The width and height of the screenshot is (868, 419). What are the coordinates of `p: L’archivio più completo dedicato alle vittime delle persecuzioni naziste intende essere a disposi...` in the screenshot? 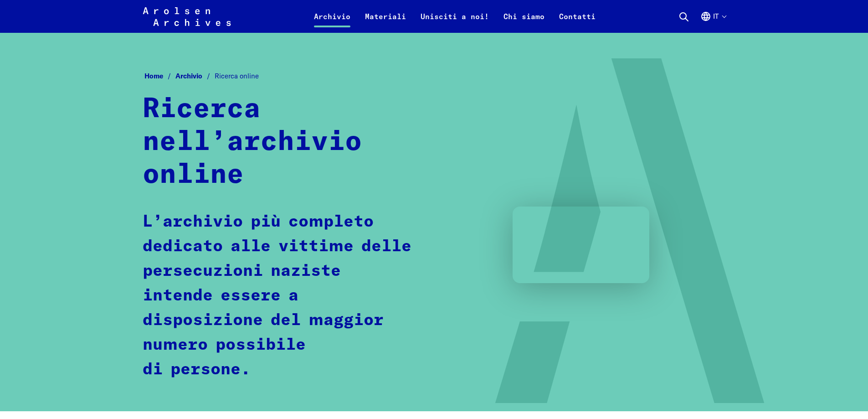 It's located at (280, 296).